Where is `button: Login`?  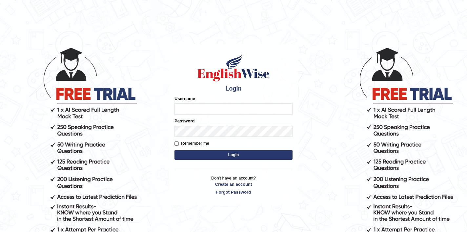 button: Login is located at coordinates (234, 155).